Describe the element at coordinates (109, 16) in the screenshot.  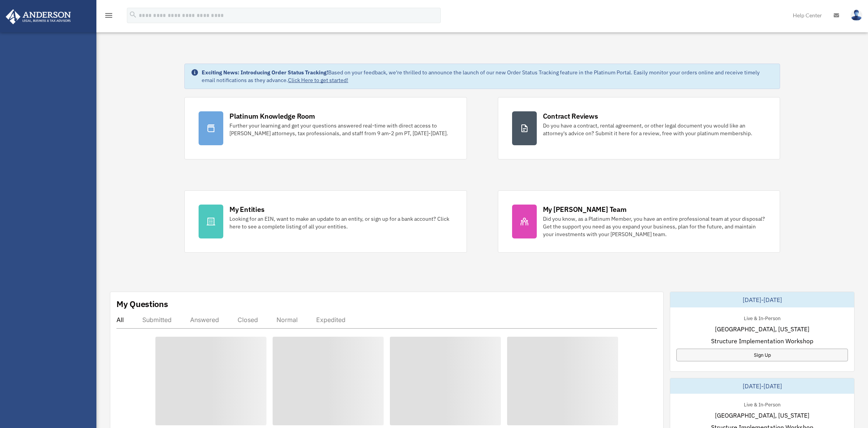
I see `a: menu` at that location.